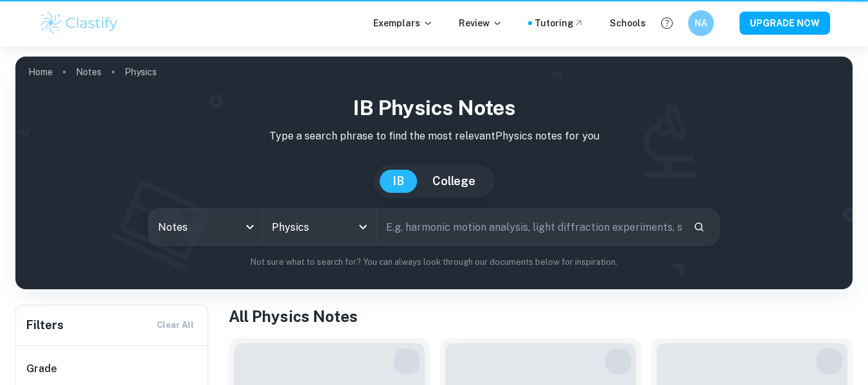 This screenshot has width=868, height=385. What do you see at coordinates (434, 262) in the screenshot?
I see `p: Not sure what to search for? You can always look through our documents below for inspiration.` at bounding box center [434, 262].